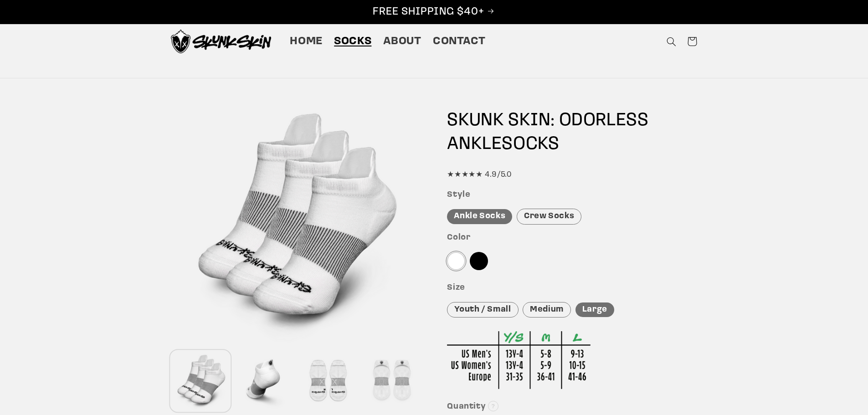 This screenshot has height=415, width=868. Describe the element at coordinates (572, 195) in the screenshot. I see `h3: Style` at that location.